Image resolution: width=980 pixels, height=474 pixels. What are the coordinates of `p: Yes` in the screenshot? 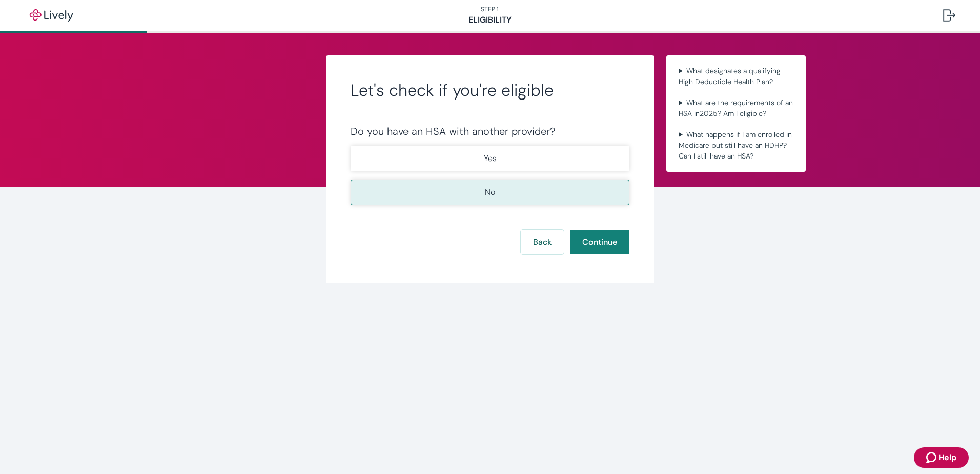 It's located at (490, 159).